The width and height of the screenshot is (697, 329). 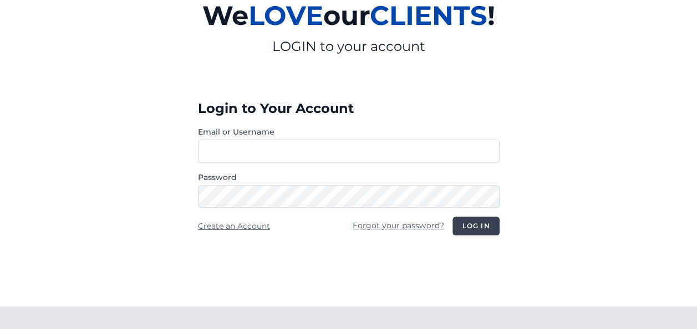 What do you see at coordinates (349, 109) in the screenshot?
I see `h3: Login to Your Account` at bounding box center [349, 109].